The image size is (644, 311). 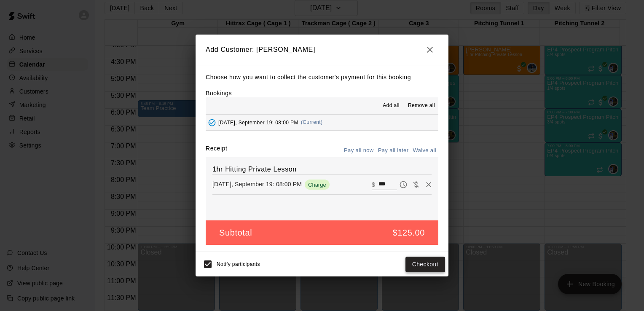 I want to click on span: Waive payment, so click(x=416, y=184).